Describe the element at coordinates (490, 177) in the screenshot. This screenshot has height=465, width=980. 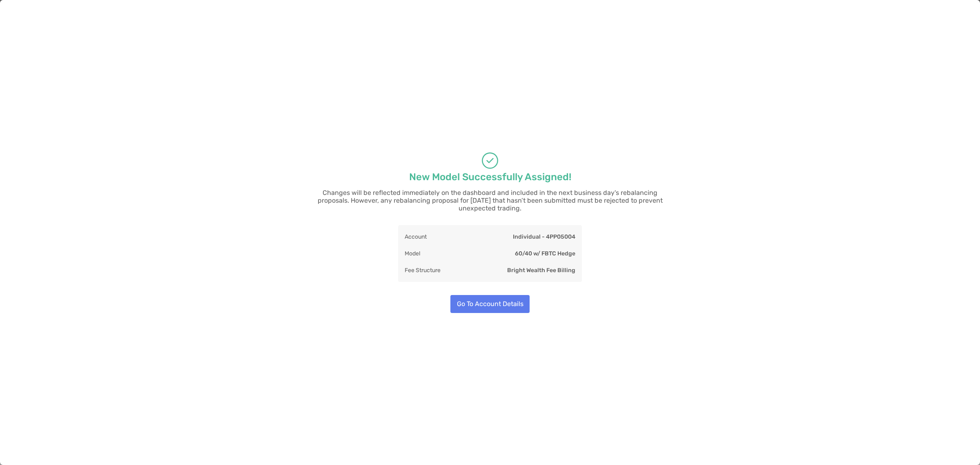
I see `p: New Model Successfully Assigned!` at that location.